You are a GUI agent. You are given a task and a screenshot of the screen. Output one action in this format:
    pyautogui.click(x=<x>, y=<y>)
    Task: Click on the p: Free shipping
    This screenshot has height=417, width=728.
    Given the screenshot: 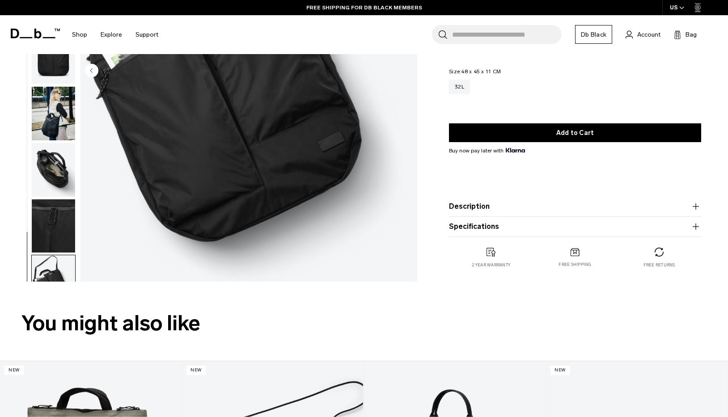 What is the action you would take?
    pyautogui.click(x=575, y=265)
    